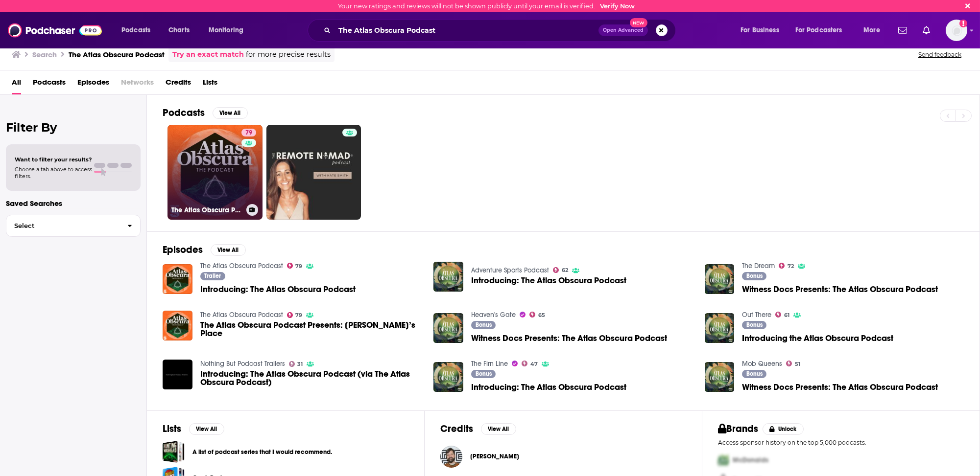  What do you see at coordinates (786, 266) in the screenshot?
I see `a: 72` at bounding box center [786, 266].